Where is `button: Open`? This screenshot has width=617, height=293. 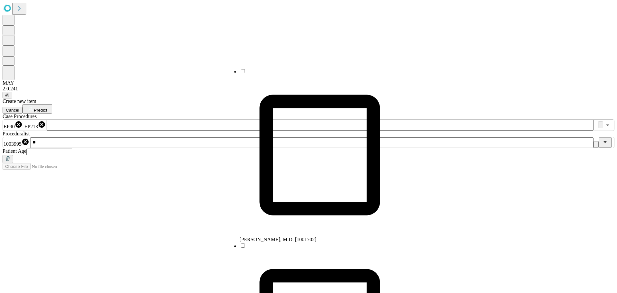 button: Open is located at coordinates (608, 125).